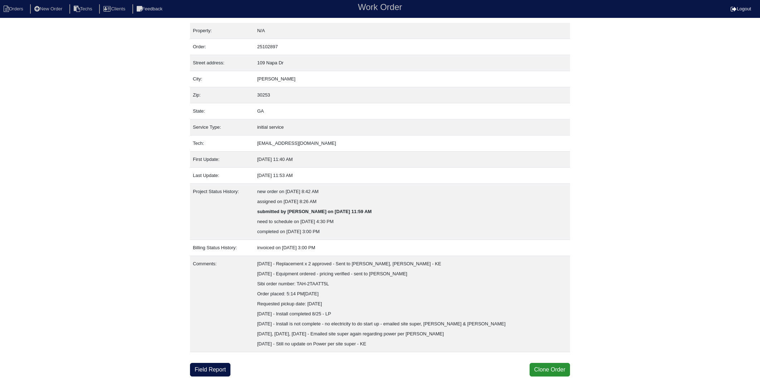  Describe the element at coordinates (741, 9) in the screenshot. I see `a: Logout` at that location.